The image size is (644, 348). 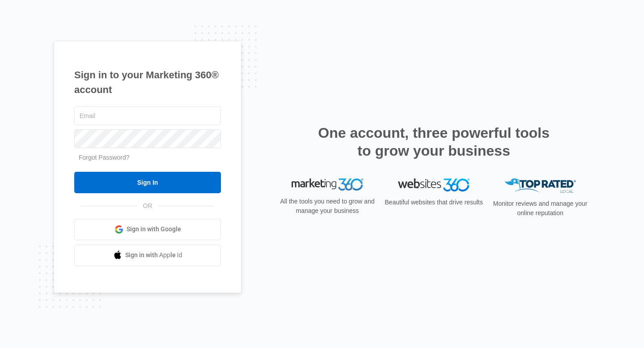 I want to click on p: Beautiful websites that drive results, so click(x=433, y=202).